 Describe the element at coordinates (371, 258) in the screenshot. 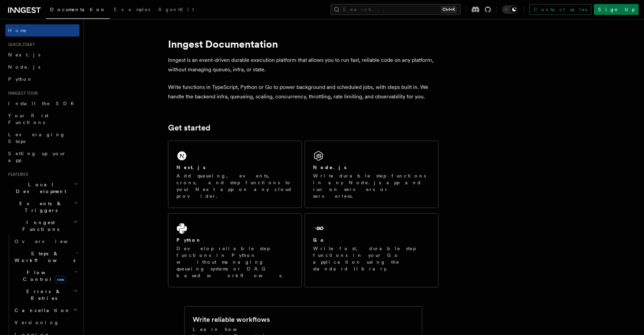

I see `p: Write fast, durable step functions in your Go application using the standard library.` at that location.